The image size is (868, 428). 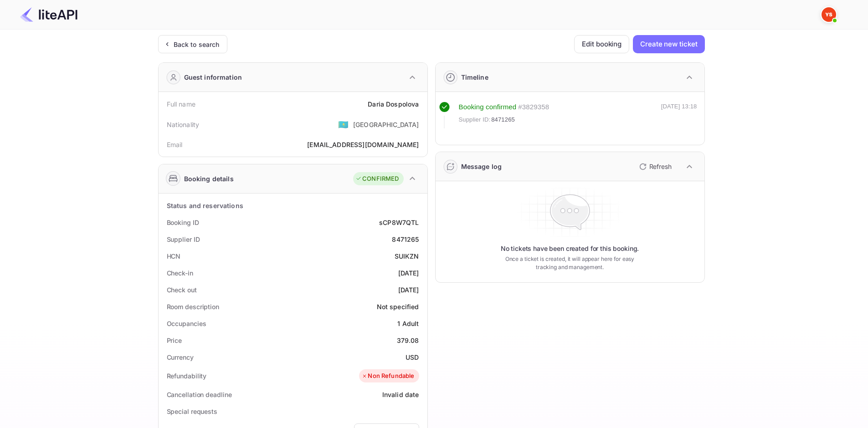 I want to click on div: 379.08, so click(x=408, y=340).